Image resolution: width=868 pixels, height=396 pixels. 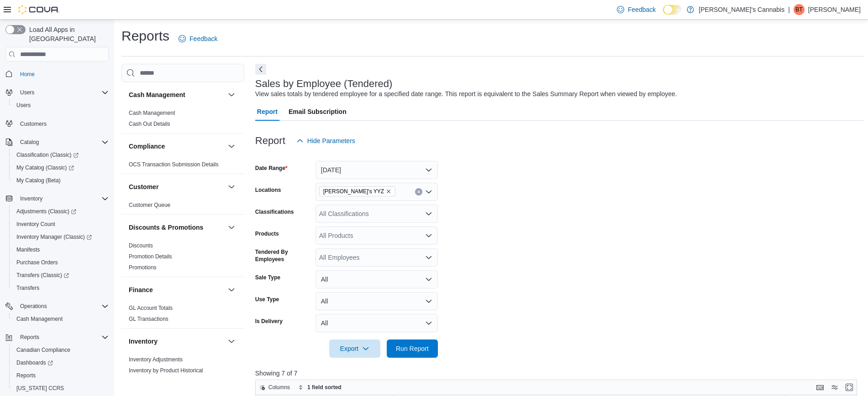 I want to click on span: Export, so click(x=355, y=349).